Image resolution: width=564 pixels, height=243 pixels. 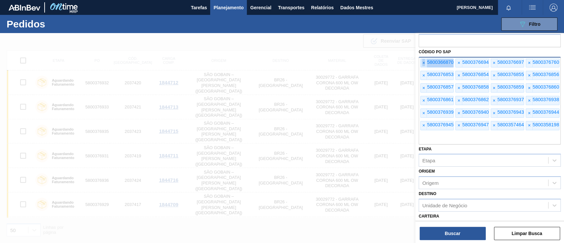 What do you see at coordinates (445, 205) in the screenshot?
I see `font: Unidade de Negócio` at bounding box center [445, 205].